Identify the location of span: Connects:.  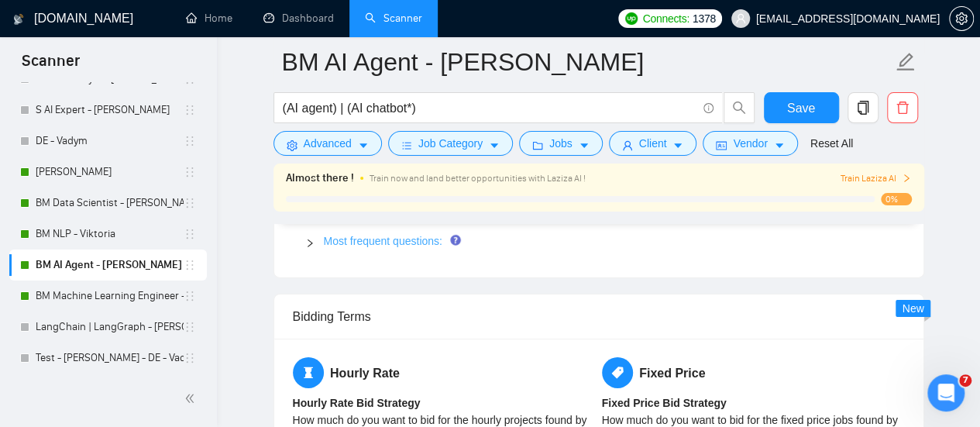
(665, 19).